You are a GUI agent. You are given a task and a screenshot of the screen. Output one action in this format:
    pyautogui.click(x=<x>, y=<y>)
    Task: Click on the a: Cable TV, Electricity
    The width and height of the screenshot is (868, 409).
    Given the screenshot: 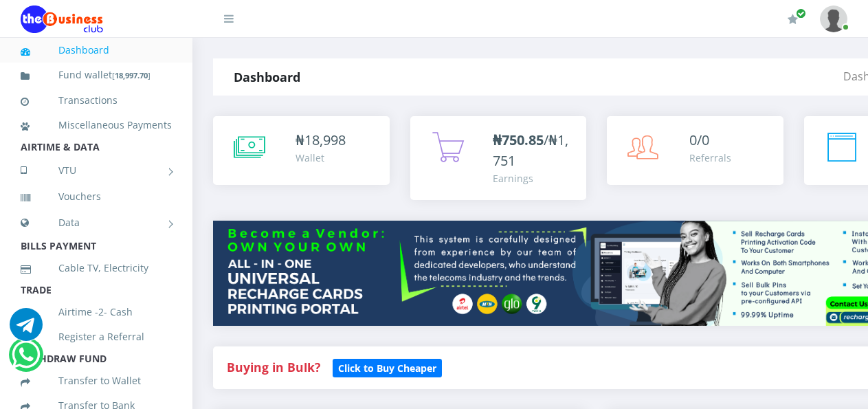 What is the action you would take?
    pyautogui.click(x=96, y=268)
    